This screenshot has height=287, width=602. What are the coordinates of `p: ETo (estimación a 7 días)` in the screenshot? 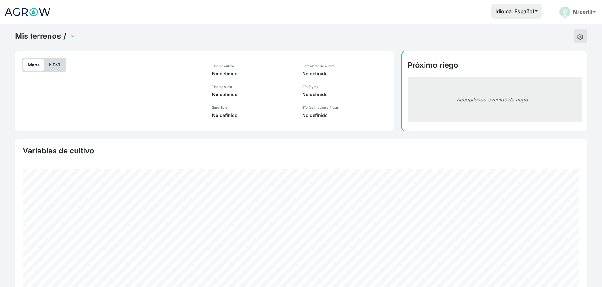 It's located at (345, 107).